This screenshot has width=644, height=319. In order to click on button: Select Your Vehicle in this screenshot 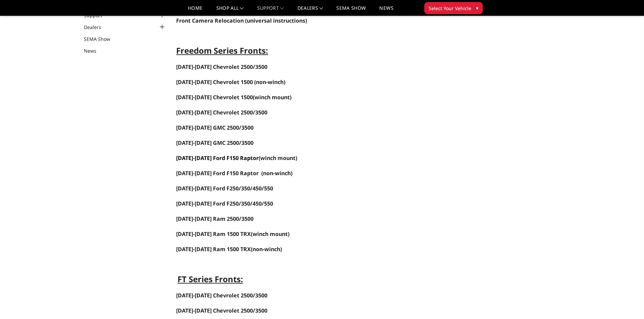, I will do `click(453, 8)`.